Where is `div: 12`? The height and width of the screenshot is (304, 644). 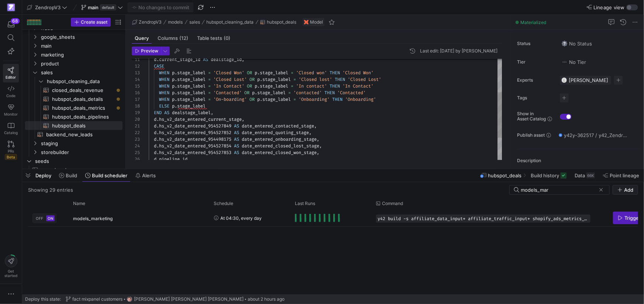 div: 12 is located at coordinates (136, 66).